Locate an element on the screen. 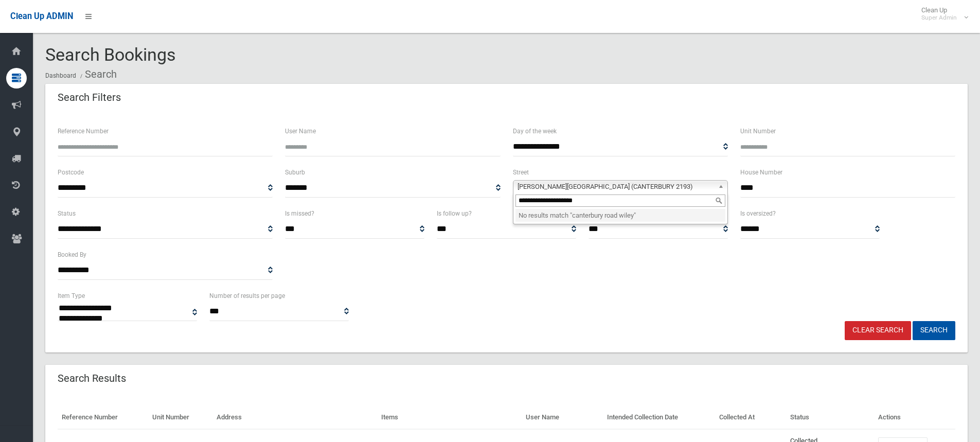 The image size is (980, 442). header: Search Filters is located at coordinates (89, 97).